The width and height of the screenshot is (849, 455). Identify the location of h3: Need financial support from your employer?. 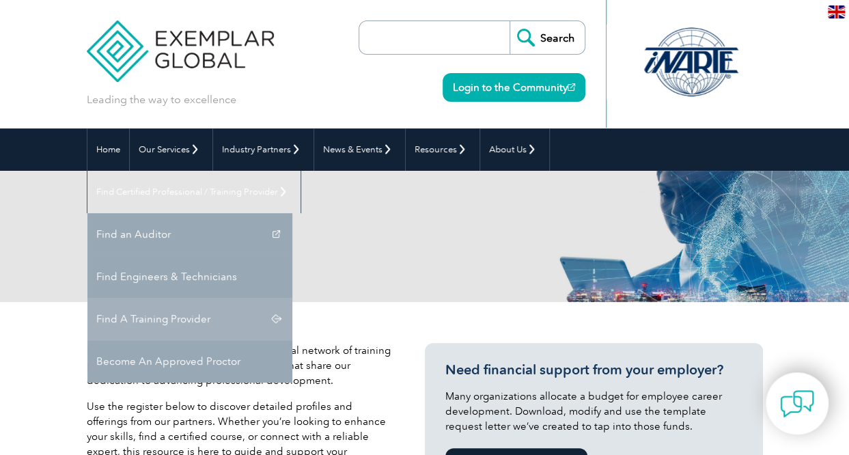
(593, 369).